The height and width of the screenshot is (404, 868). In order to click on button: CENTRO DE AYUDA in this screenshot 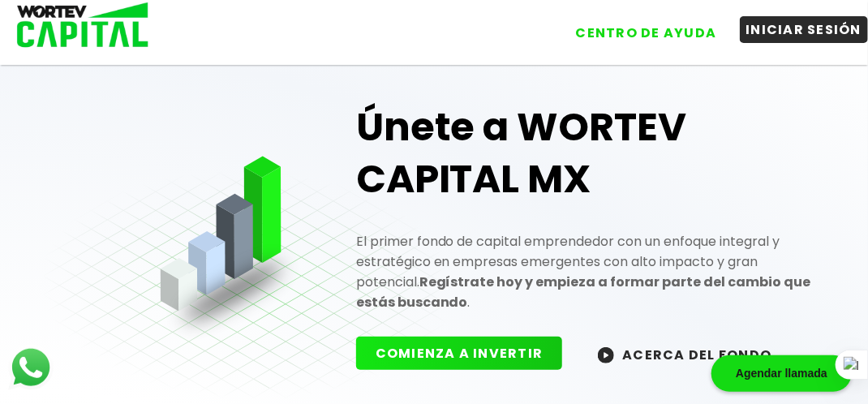, I will do `click(647, 32)`.